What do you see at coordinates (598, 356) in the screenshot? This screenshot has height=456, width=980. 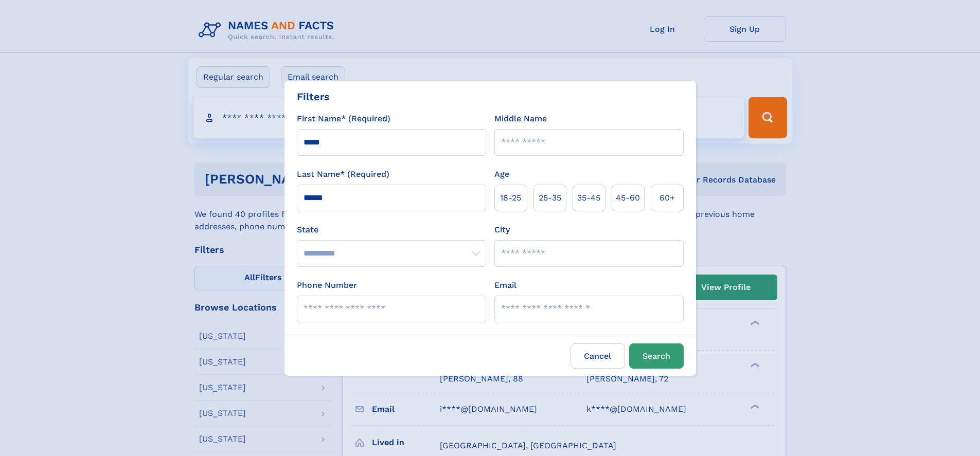 I see `label: Cancel` at bounding box center [598, 356].